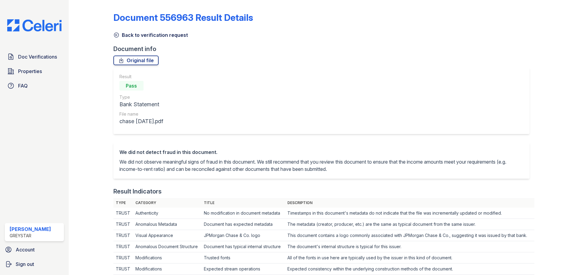  I want to click on td: No modification in document metadata, so click(243, 213).